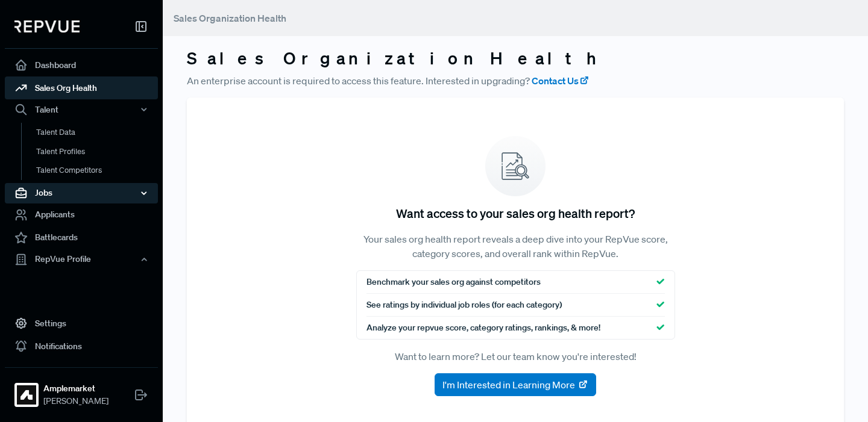 The image size is (868, 422). I want to click on a: I'm Interested in Learning More, so click(515, 385).